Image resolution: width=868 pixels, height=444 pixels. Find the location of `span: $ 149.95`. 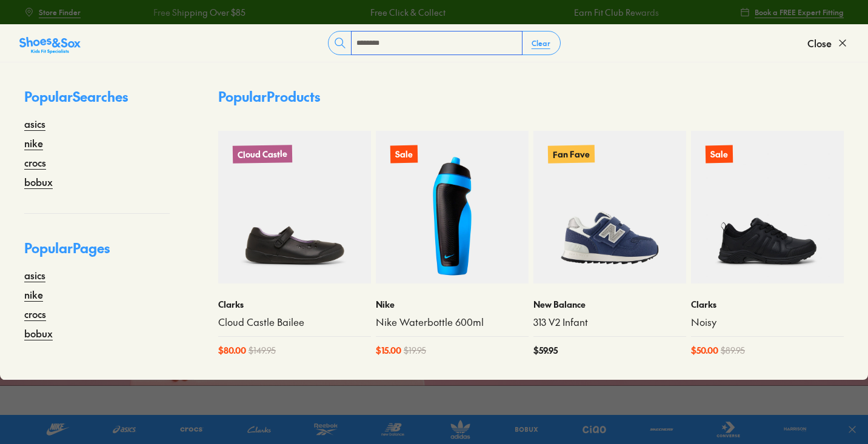

span: $ 149.95 is located at coordinates (262, 350).